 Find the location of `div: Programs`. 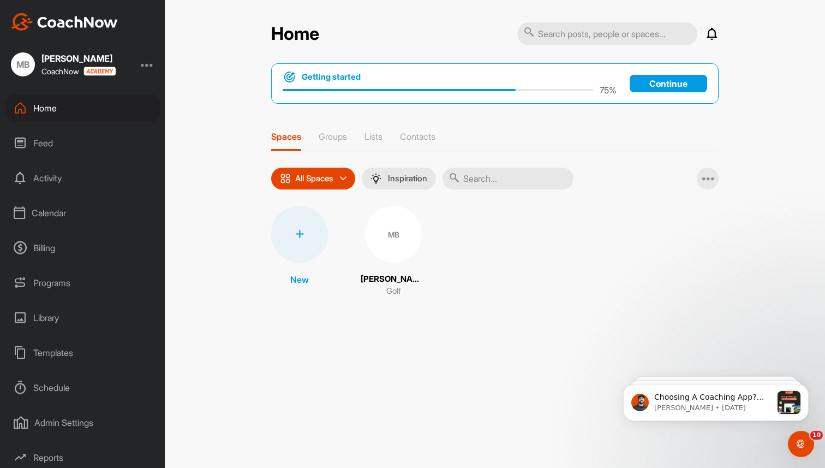

div: Programs is located at coordinates (83, 283).